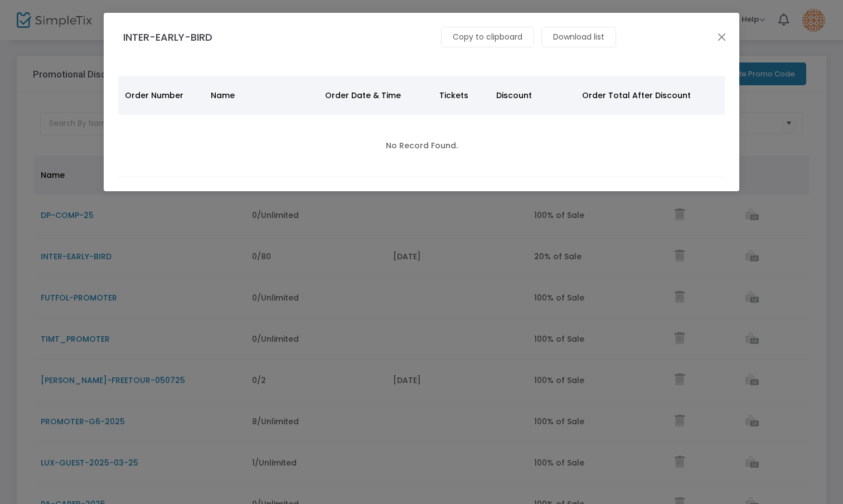 The height and width of the screenshot is (504, 843). What do you see at coordinates (173, 37) in the screenshot?
I see `h4: INTER-EARLY-BIRD` at bounding box center [173, 37].